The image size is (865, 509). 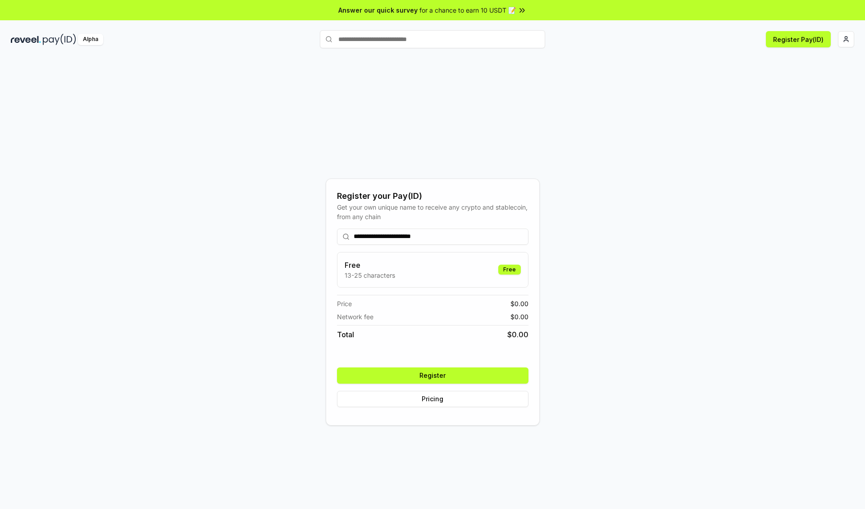 What do you see at coordinates (432, 212) in the screenshot?
I see `div: Get your own unique name to receive any crypto and stablecoin, from any chain` at bounding box center [432, 212].